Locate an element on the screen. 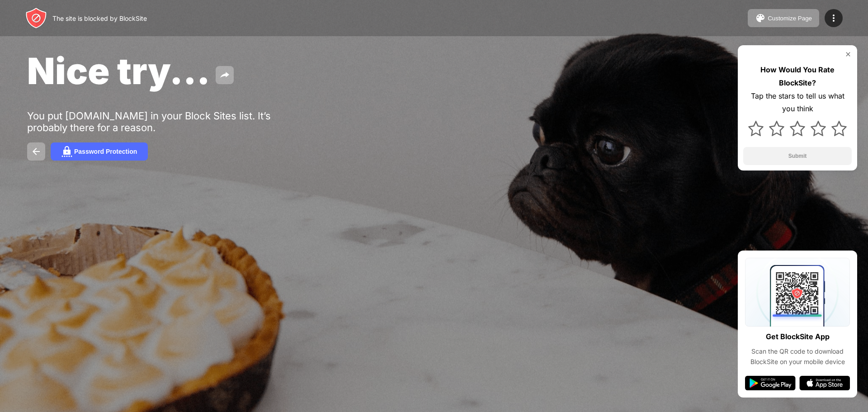 This screenshot has height=412, width=868. button: Customize Page is located at coordinates (783, 18).